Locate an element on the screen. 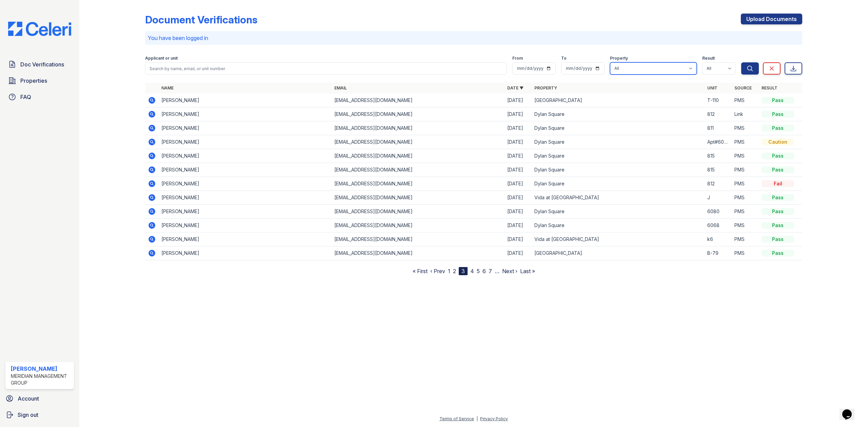 The height and width of the screenshot is (427, 868). a: Unit is located at coordinates (712, 88).